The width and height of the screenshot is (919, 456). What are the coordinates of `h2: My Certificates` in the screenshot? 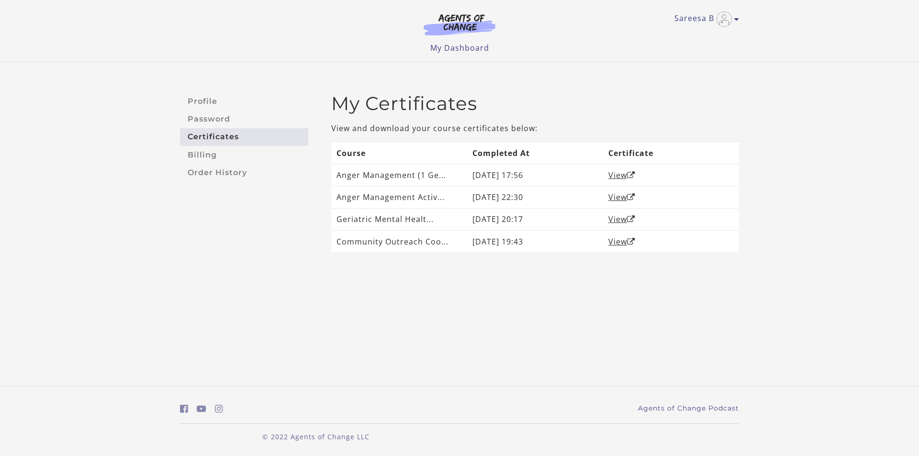 It's located at (535, 103).